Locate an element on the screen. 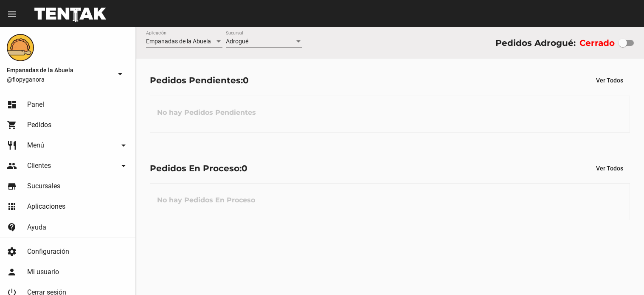  span: Adrogué is located at coordinates (237, 41).